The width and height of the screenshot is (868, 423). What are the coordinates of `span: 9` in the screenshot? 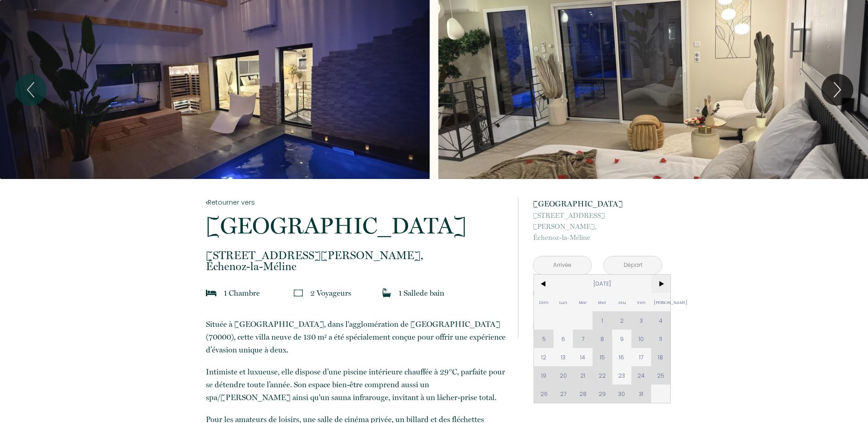 It's located at (622, 339).